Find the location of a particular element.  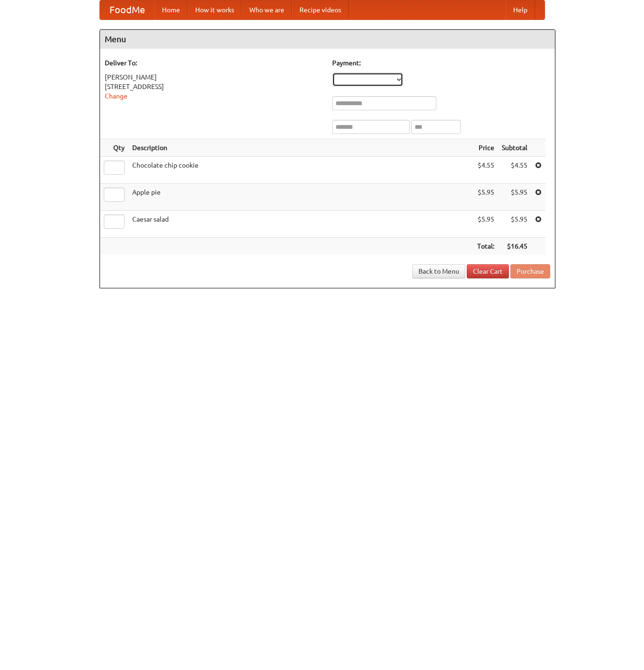

h5: Payment: is located at coordinates (441, 63).